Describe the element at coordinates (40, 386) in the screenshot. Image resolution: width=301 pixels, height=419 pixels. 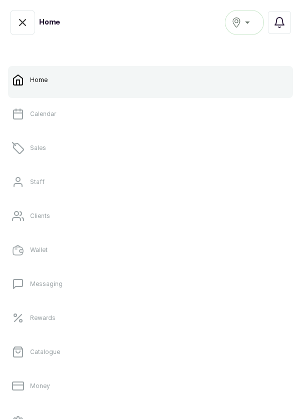
I see `p: Money` at that location.